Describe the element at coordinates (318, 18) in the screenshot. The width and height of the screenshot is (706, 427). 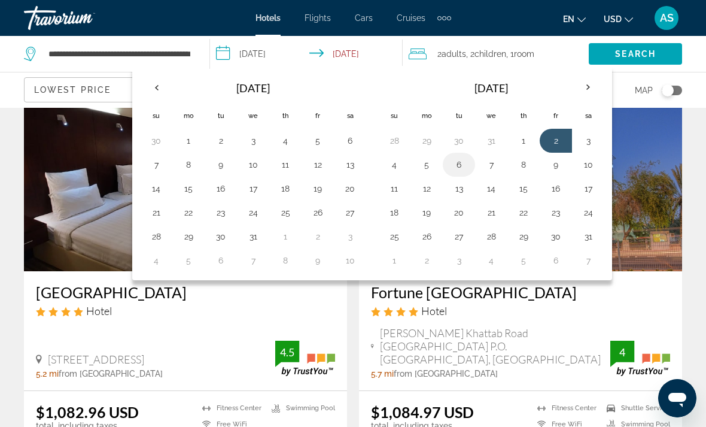
I see `span: Flights` at that location.